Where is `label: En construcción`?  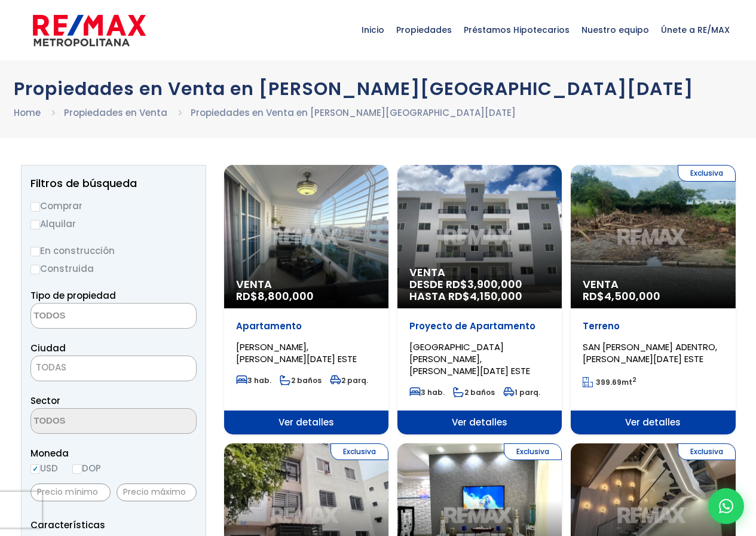
label: En construcción is located at coordinates (114, 251).